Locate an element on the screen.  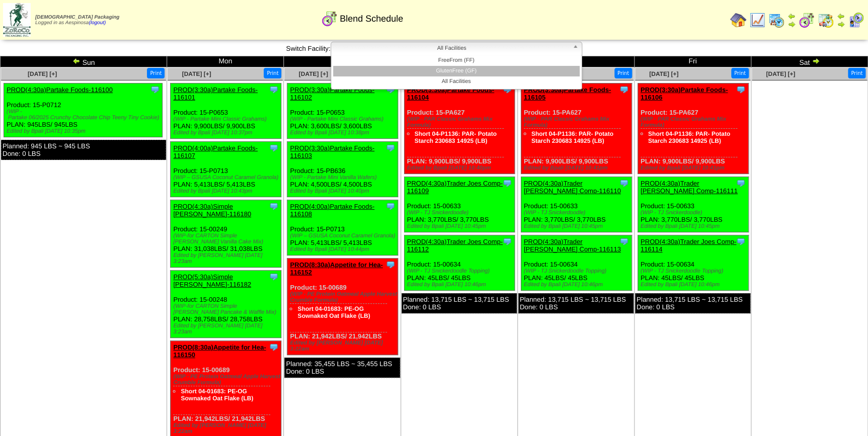
a: PROD(4:00a)Partake Foods-116108 is located at coordinates (332, 210).